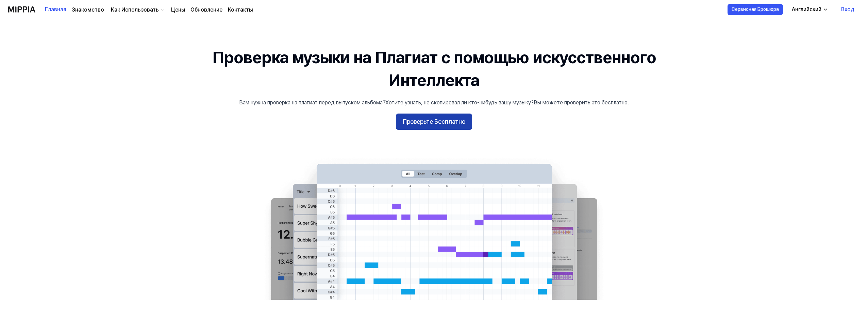  I want to click on ya-tr-span: Английский, so click(806, 9).